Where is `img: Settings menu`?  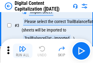 img: Settings menu is located at coordinates (84, 6).